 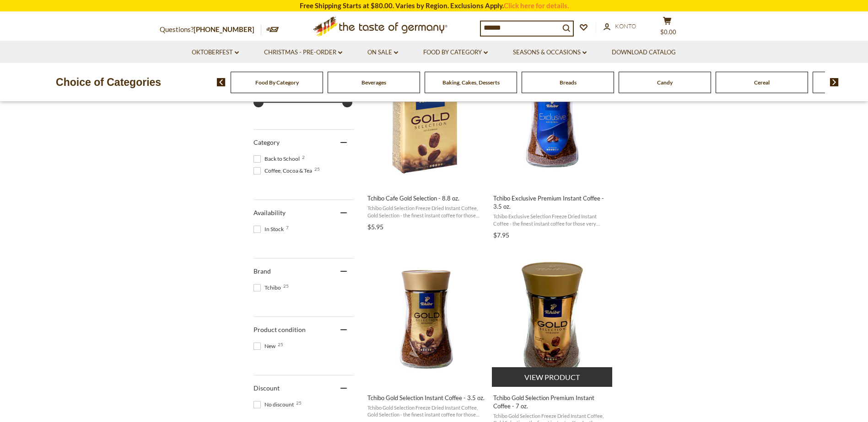 What do you see at coordinates (625, 26) in the screenshot?
I see `span: Konto` at bounding box center [625, 26].